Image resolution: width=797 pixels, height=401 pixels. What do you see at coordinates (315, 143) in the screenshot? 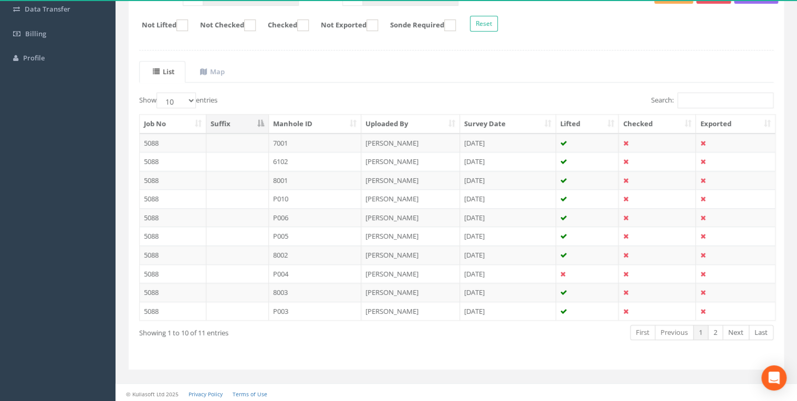
I see `td: 7001` at bounding box center [315, 143].